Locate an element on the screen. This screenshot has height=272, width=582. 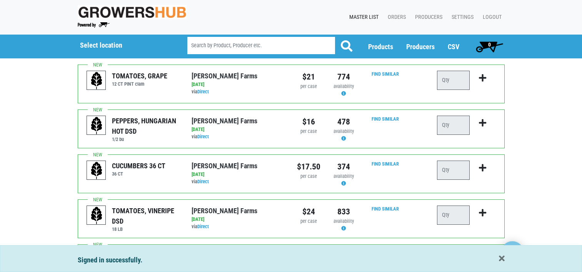
h6: 1/2 bu is located at coordinates (146, 139).